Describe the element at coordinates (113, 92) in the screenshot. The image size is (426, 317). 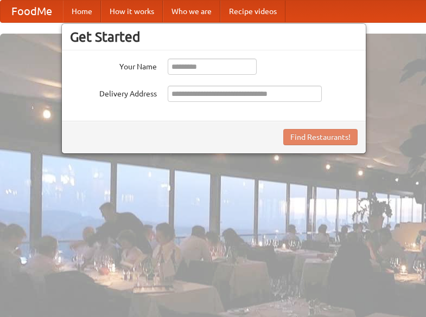
I see `label: Delivery Address` at that location.